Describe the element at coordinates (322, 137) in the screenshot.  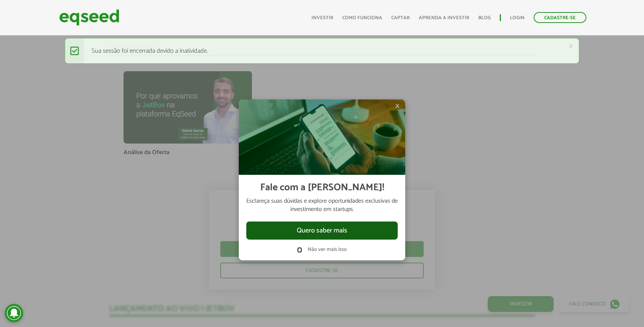
I see `img: Imagem celular` at that location.